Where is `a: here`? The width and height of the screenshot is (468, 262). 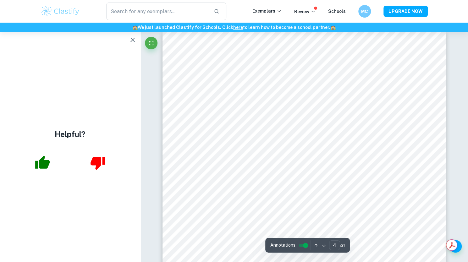
a: here is located at coordinates (238, 27).